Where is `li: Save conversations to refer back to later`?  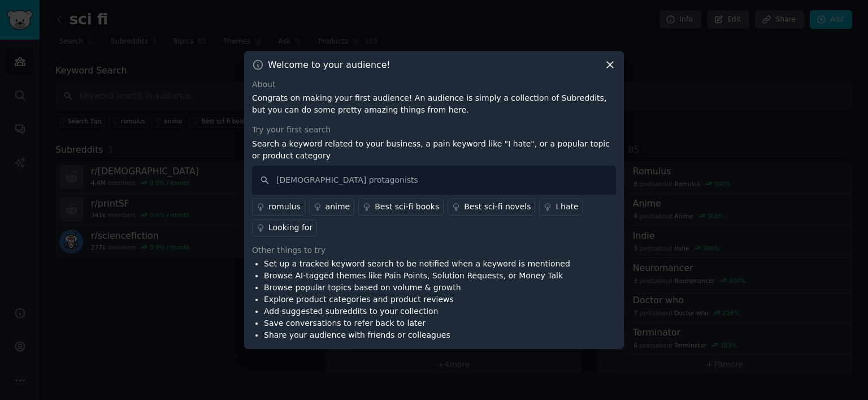 li: Save conversations to refer back to later is located at coordinates (417, 323).